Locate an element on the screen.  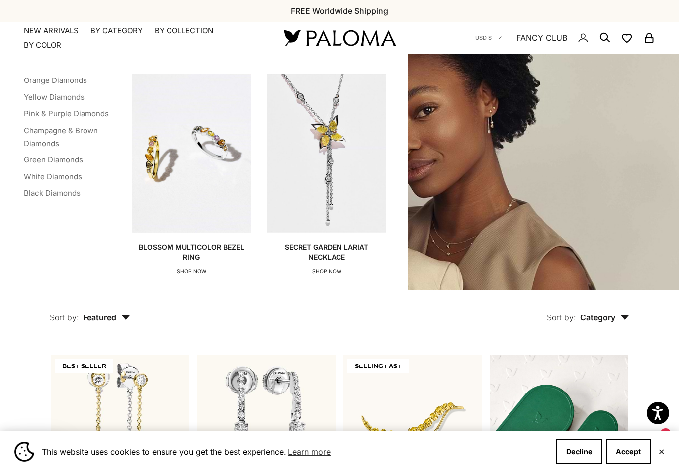
summary: By Collection is located at coordinates (184, 31).